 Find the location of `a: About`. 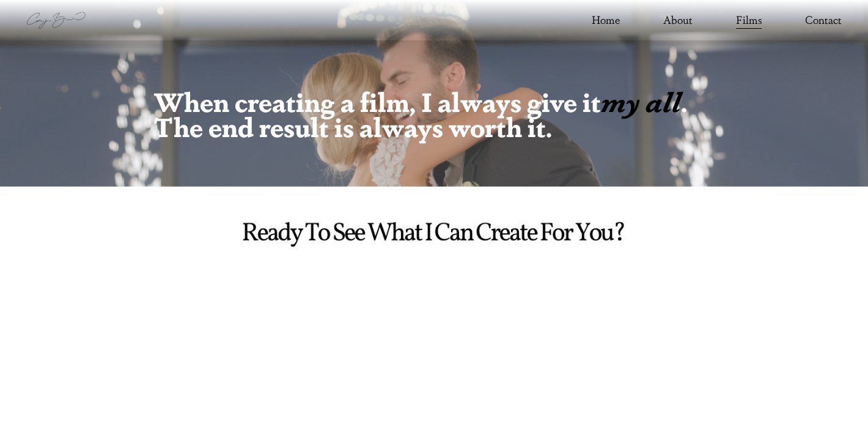

a: About is located at coordinates (678, 20).